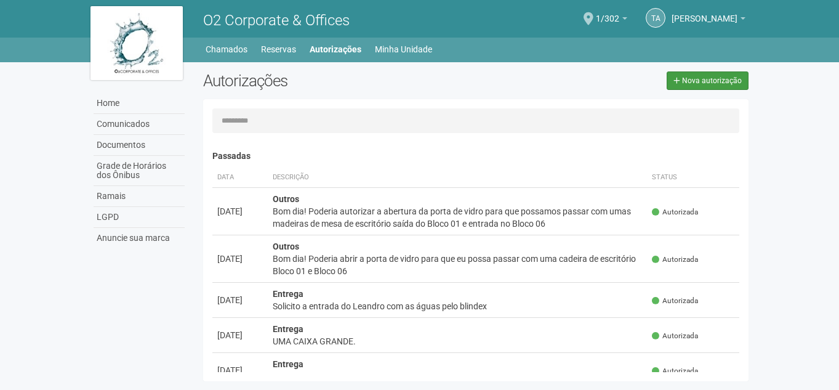 The image size is (839, 390). I want to click on a: Autorizações, so click(336, 49).